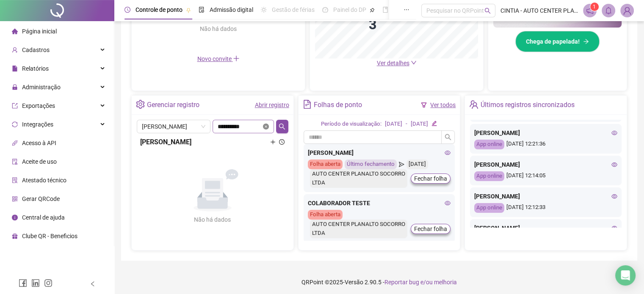 This screenshot has width=644, height=294. What do you see at coordinates (539, 11) in the screenshot?
I see `span: CINTIA - AUTO CENTER PLANALTO SOCORRO LTDA` at bounding box center [539, 11].